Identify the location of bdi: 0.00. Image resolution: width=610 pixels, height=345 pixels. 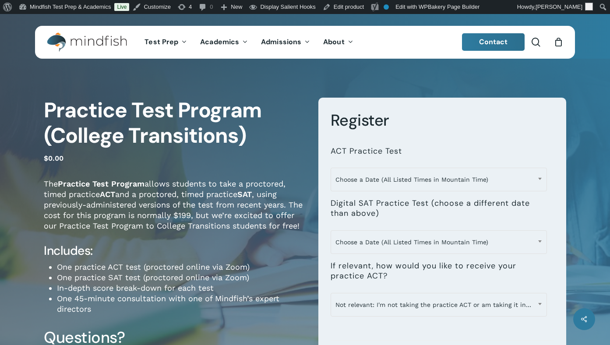
(53, 158).